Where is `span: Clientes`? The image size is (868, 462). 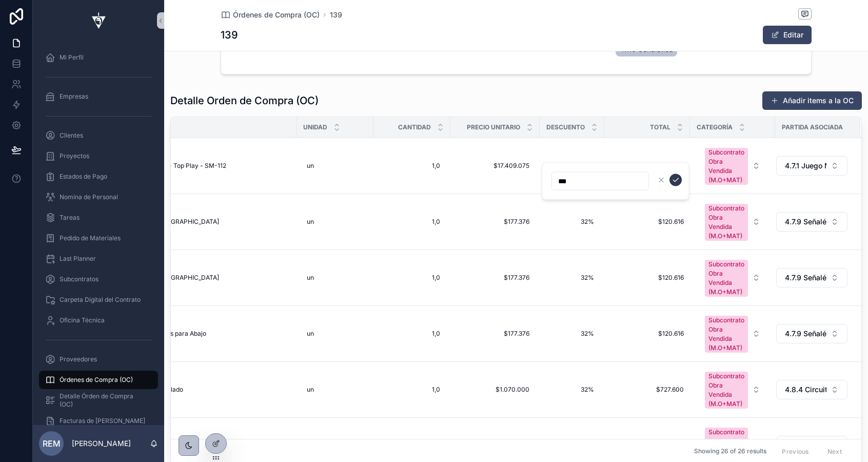 span: Clientes is located at coordinates (71, 136).